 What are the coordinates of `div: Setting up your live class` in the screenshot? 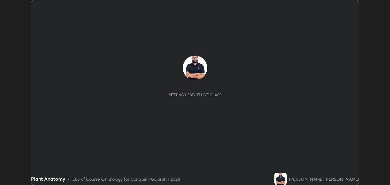 It's located at (195, 95).